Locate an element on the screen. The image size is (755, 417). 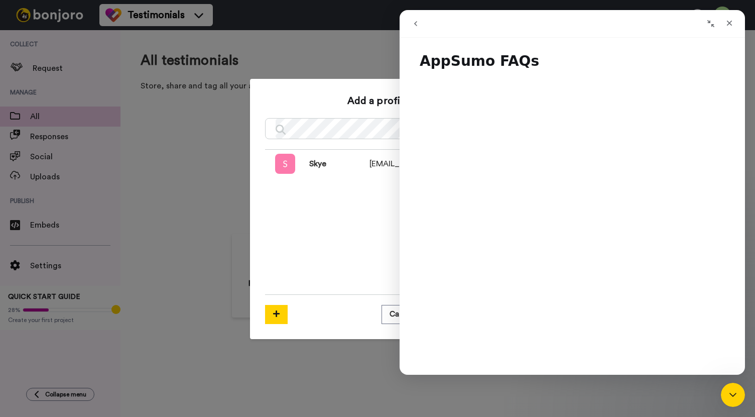
button: go back is located at coordinates (16, 14).